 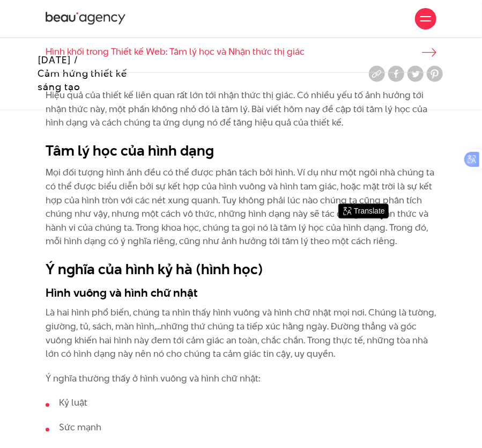 What do you see at coordinates (241, 293) in the screenshot?
I see `h3: Hình vuông và hình chữ nhật` at bounding box center [241, 293].